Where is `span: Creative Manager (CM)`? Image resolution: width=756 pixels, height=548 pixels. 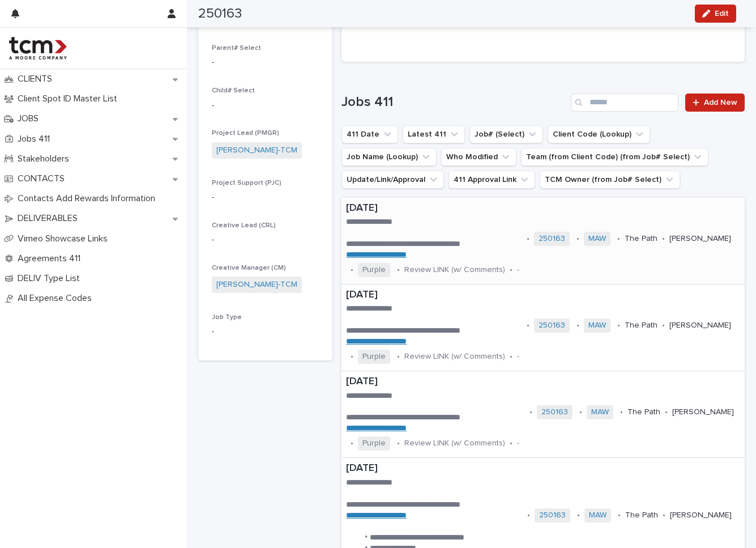 span: Creative Manager (CM) is located at coordinates (248, 268).